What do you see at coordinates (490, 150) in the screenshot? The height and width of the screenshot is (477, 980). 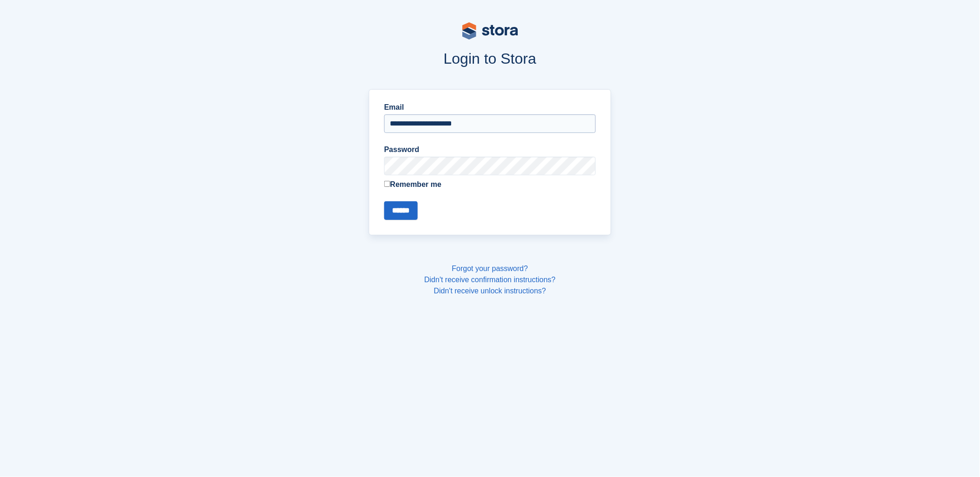 I see `label: Password` at bounding box center [490, 150].